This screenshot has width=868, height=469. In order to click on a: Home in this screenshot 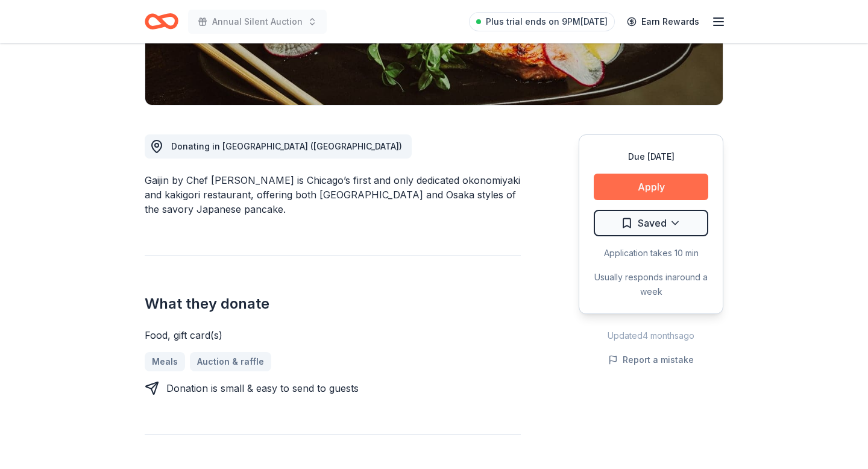, I will do `click(162, 21)`.